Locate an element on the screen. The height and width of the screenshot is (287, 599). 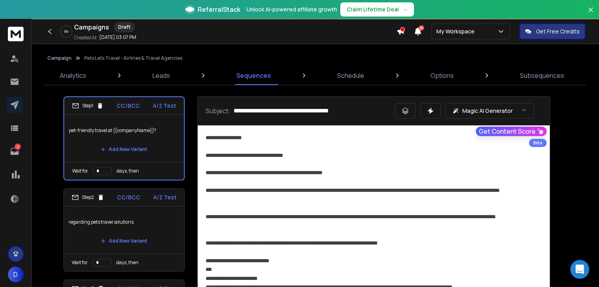
p: Created At: is located at coordinates (86, 38).